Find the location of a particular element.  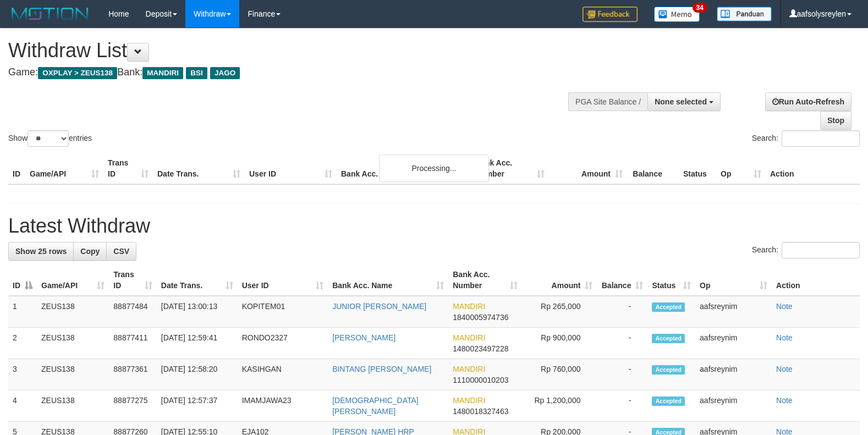

span: Copy 1840005974736 to clipboard is located at coordinates (480, 317).